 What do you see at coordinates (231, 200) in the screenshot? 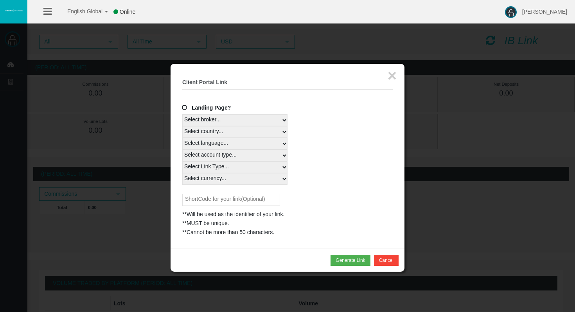
I see `input: ShortCode for your link(Optional)` at bounding box center [231, 200].